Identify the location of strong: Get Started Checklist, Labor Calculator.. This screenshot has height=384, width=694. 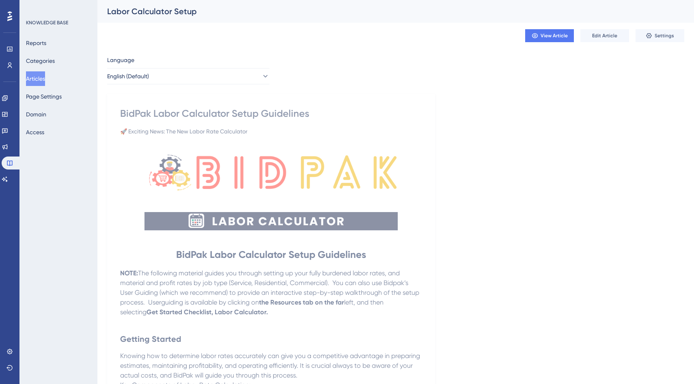
(207, 312).